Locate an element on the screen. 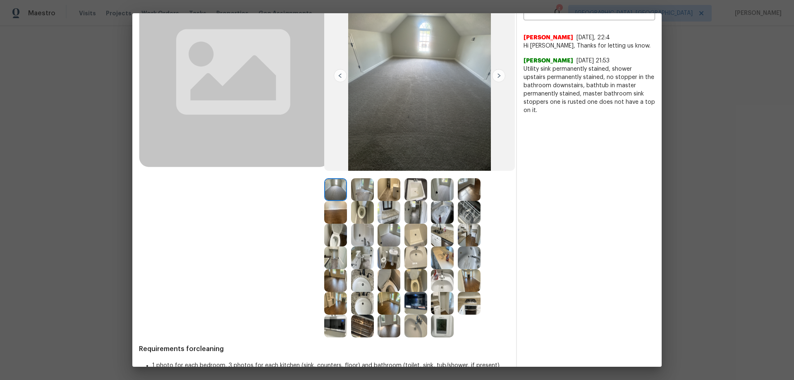 This screenshot has height=380, width=794. span: Requirements for cleaning is located at coordinates (324, 349).